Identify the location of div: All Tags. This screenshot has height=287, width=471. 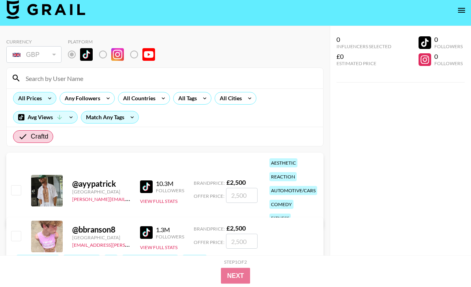
(186, 99).